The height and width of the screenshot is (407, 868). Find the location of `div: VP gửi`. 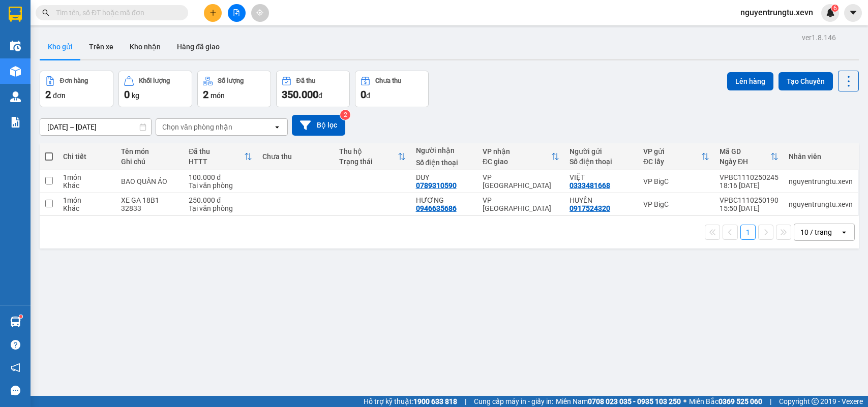

div: VP gửi is located at coordinates (672, 152).